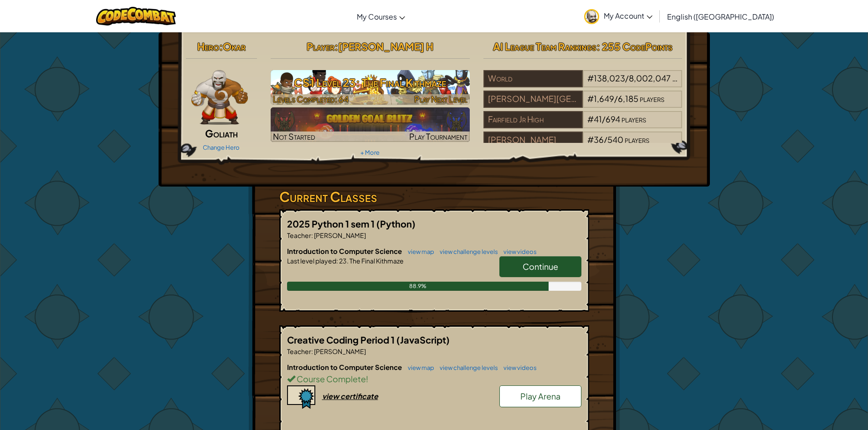  What do you see at coordinates (541, 396) in the screenshot?
I see `span: Play Arena` at bounding box center [541, 396].